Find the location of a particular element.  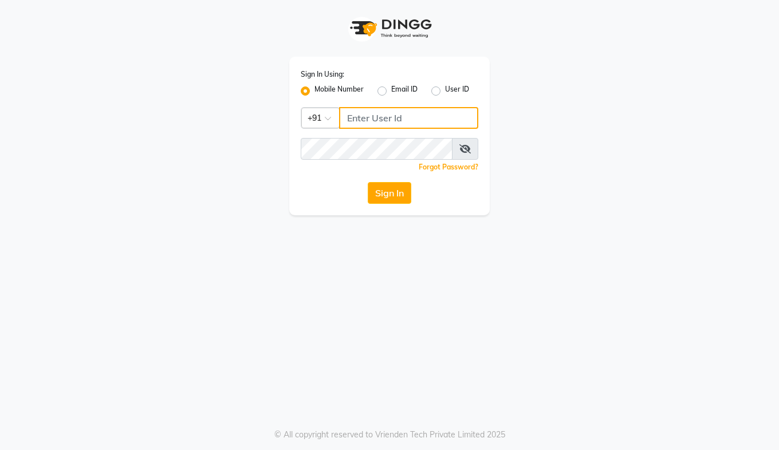

label: User ID is located at coordinates (457, 91).